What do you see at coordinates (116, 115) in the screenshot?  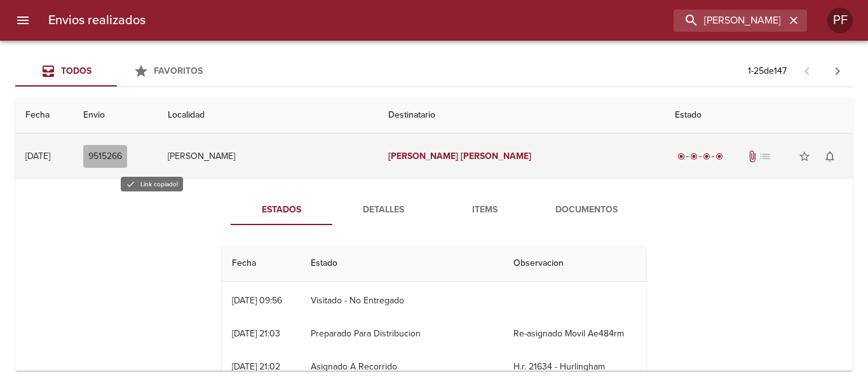 I see `th: Envio` at bounding box center [116, 115].